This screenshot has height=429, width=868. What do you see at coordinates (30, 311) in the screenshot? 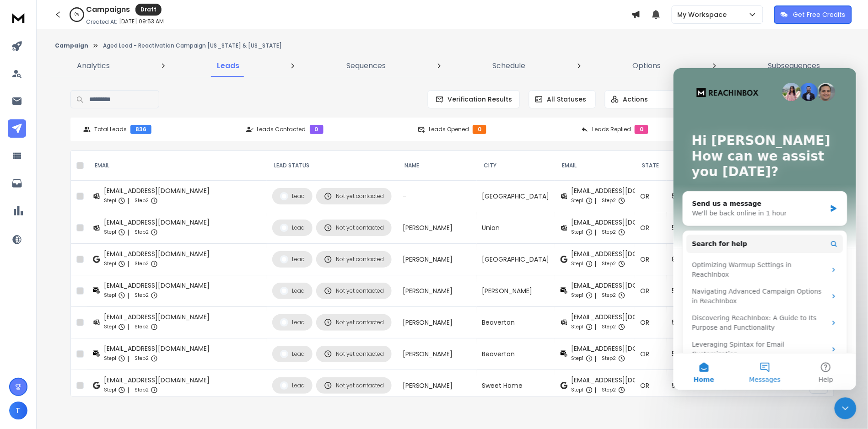
I see `span: Home` at bounding box center [30, 311].